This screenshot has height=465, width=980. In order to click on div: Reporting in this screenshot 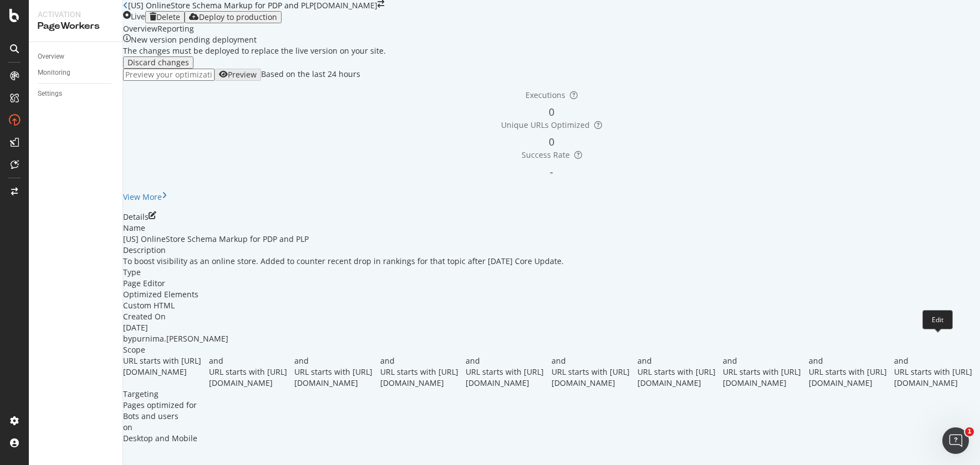, I will do `click(176, 29)`.